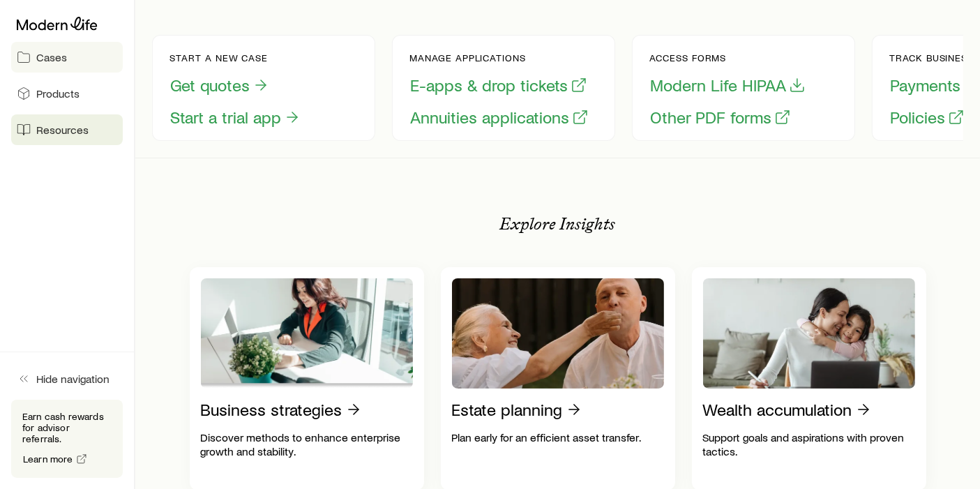  Describe the element at coordinates (558, 437) in the screenshot. I see `p: Plan early for an efficient asset transfer.` at that location.